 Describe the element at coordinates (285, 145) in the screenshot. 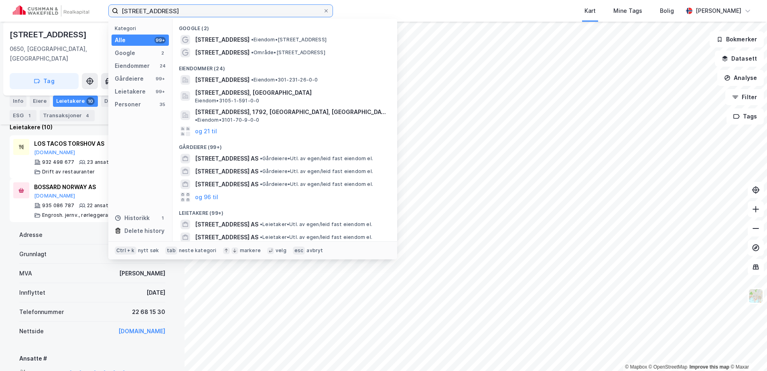

I see `div: Gårdeiere (99+)` at that location.